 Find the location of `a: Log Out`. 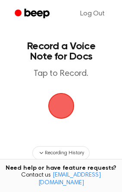

a: Log Out is located at coordinates (92, 14).